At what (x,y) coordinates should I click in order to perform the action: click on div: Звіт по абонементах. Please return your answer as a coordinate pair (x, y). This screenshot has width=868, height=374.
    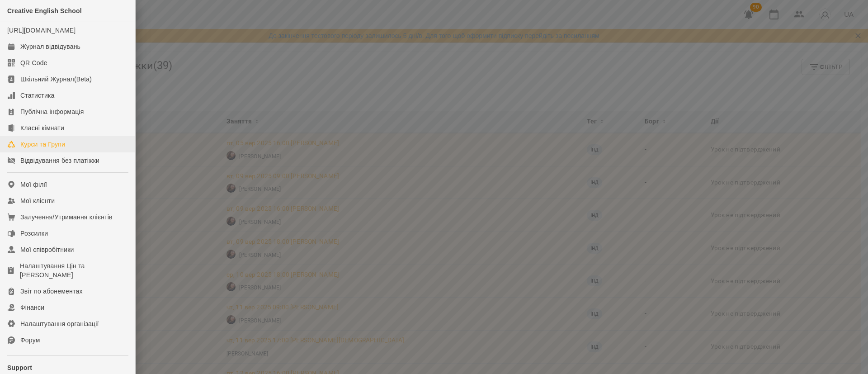
    Looking at the image, I should click on (51, 292).